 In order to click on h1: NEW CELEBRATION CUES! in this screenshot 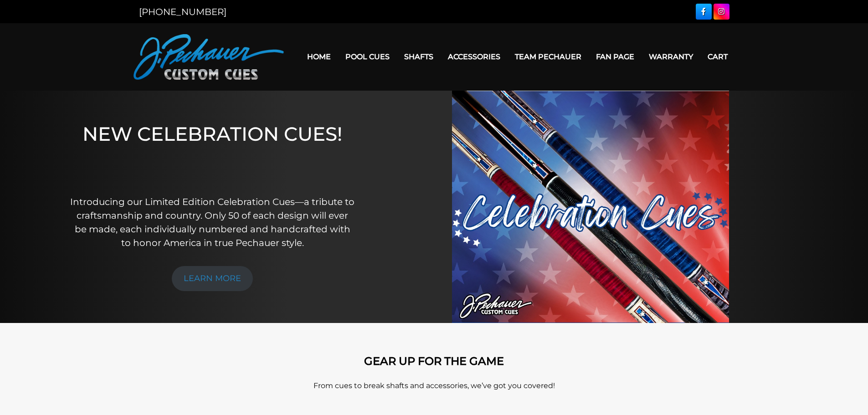, I will do `click(212, 152)`.